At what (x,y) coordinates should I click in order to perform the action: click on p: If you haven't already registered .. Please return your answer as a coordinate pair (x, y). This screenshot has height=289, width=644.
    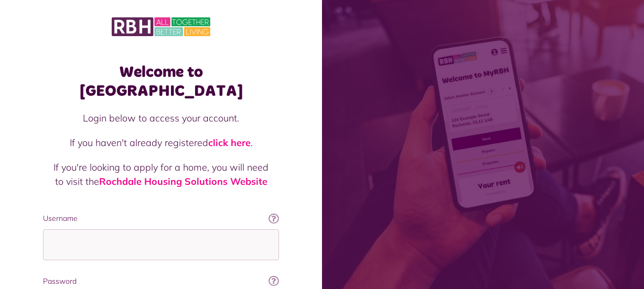
    Looking at the image, I should click on (161, 142).